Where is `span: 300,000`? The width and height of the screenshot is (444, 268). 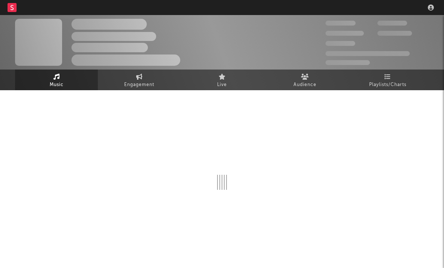 span: 300,000 is located at coordinates (340, 23).